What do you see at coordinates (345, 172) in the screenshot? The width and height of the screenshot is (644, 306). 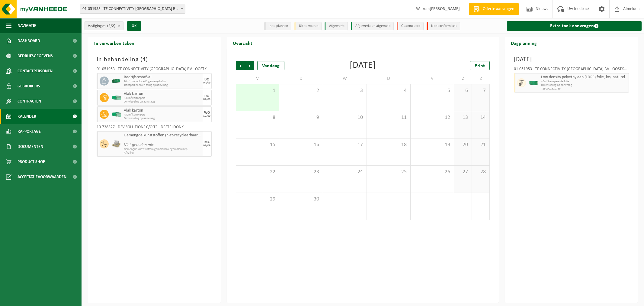 I see `span: 24` at bounding box center [345, 172].